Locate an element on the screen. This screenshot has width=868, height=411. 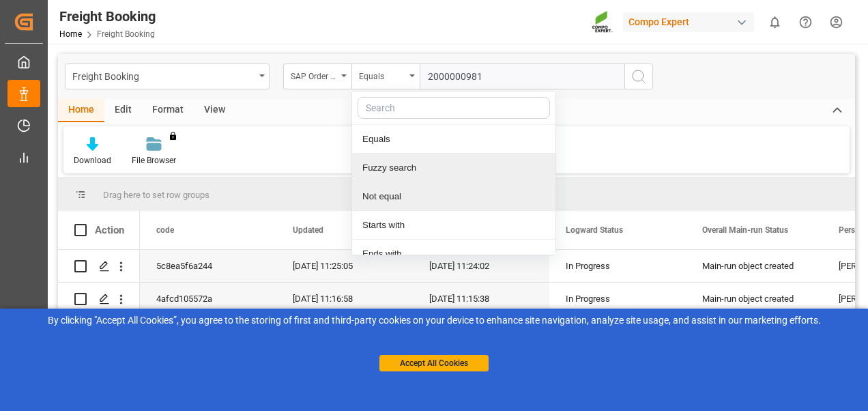
div: Download is located at coordinates (92, 160).